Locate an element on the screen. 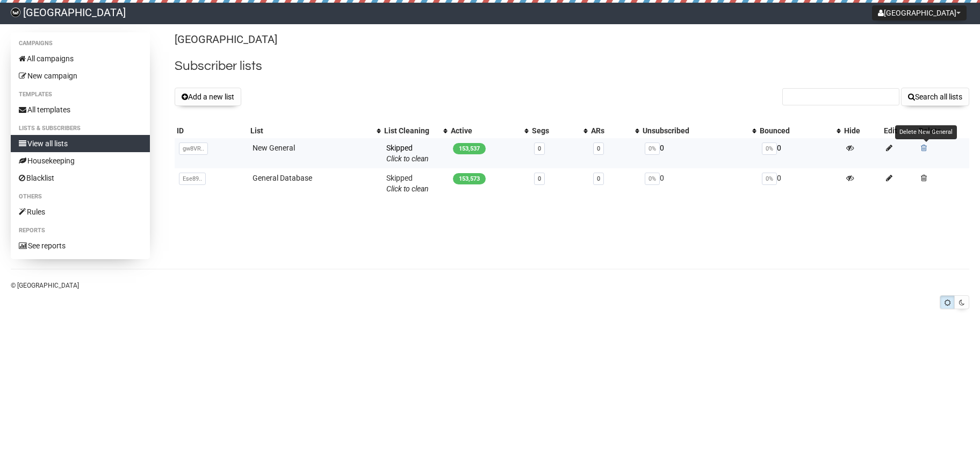 This screenshot has width=980, height=464. div: ID is located at coordinates (211, 131).